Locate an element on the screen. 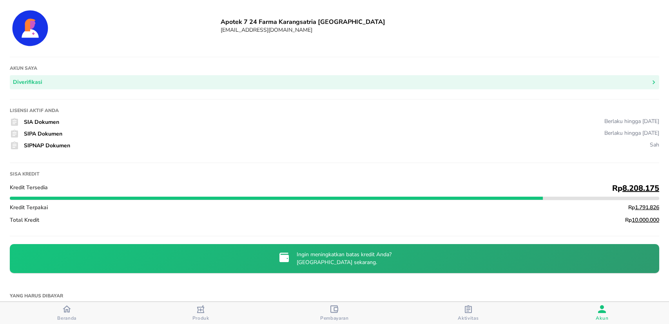 The image size is (669, 324). button: Diverifikasi is located at coordinates (334, 82).